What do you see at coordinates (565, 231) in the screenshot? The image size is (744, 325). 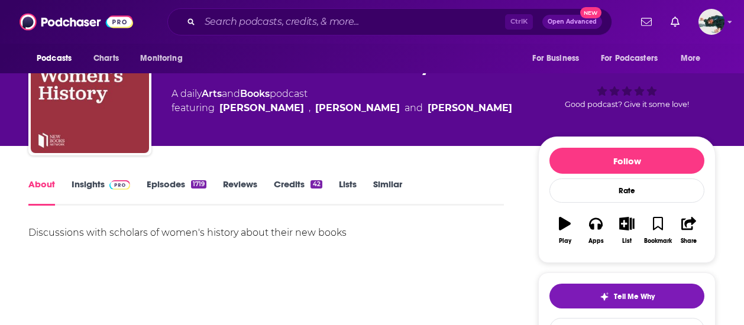 I see `button: Play` at bounding box center [565, 231].